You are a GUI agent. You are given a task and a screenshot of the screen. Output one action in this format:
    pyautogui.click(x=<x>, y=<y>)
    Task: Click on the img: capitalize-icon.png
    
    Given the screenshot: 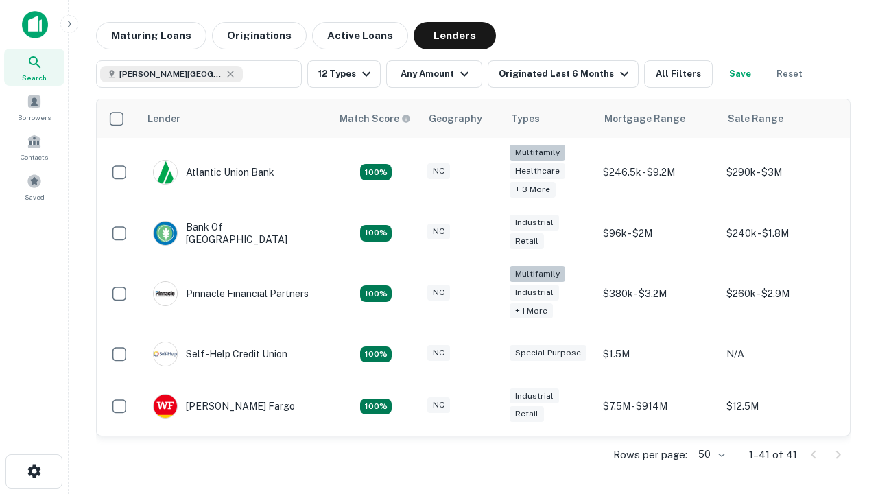 What is the action you would take?
    pyautogui.click(x=35, y=25)
    